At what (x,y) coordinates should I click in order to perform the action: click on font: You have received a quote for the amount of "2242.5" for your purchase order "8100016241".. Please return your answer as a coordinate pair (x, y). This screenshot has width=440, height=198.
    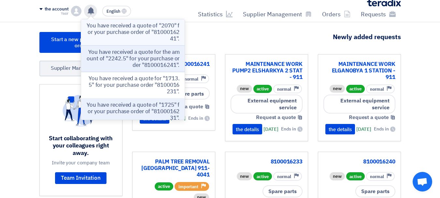
    Looking at the image, I should click on (133, 58).